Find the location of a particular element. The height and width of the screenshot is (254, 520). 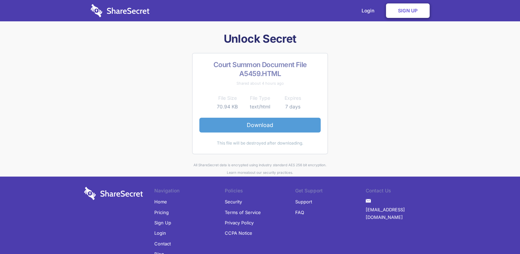

a: CCPA Notice is located at coordinates (239, 233).